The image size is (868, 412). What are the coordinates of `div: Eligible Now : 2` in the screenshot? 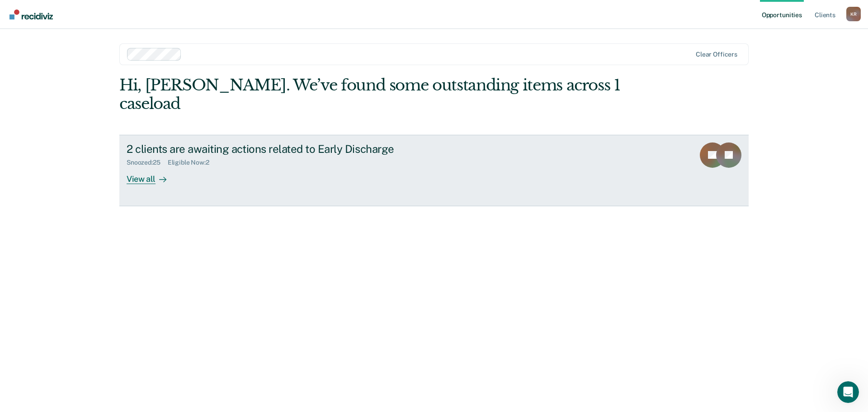 It's located at (192, 163).